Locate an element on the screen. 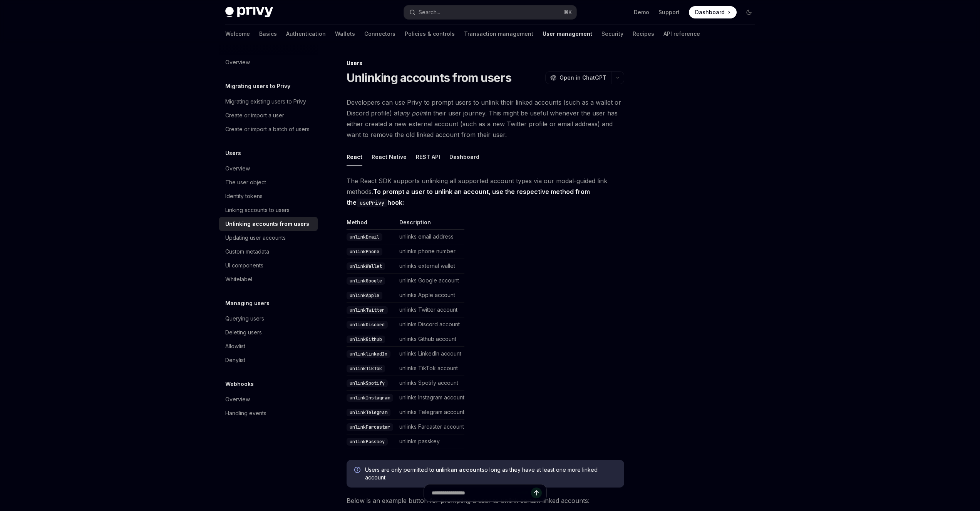  a: Recipes is located at coordinates (643, 34).